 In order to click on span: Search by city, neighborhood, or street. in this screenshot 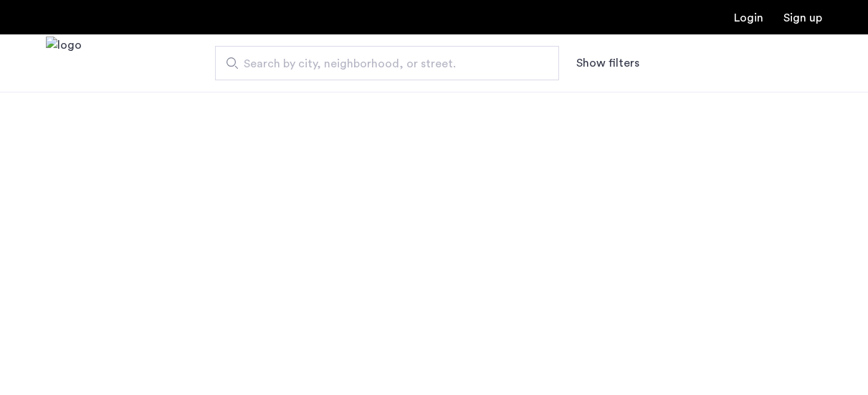, I will do `click(381, 64)`.